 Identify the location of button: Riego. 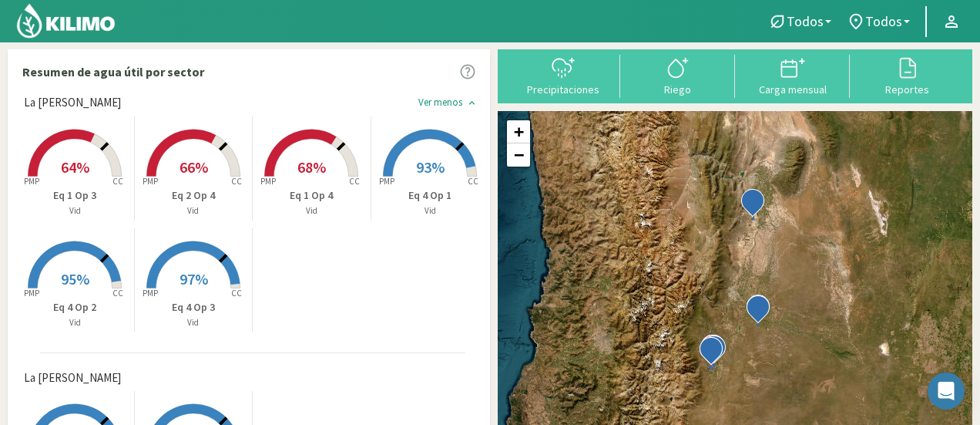
(678, 75).